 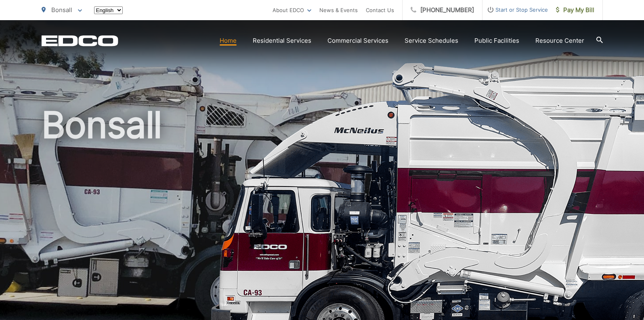 I want to click on a: Resource Center, so click(x=560, y=41).